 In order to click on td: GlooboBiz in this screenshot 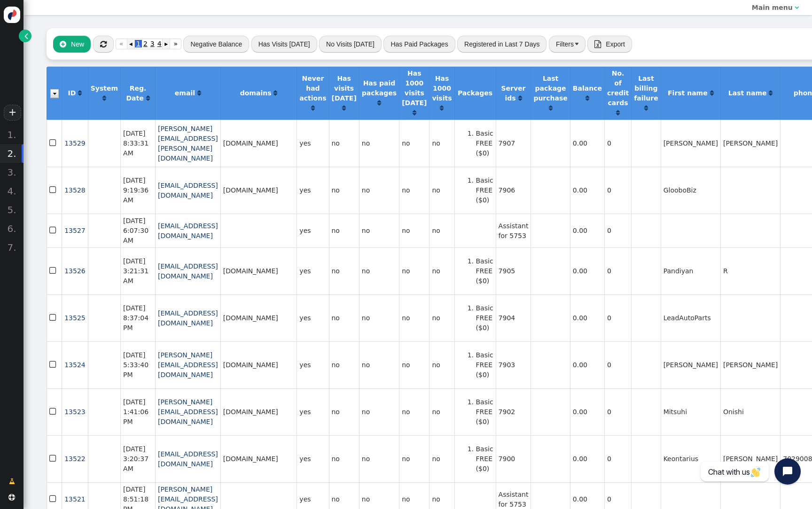, I will do `click(690, 190)`.